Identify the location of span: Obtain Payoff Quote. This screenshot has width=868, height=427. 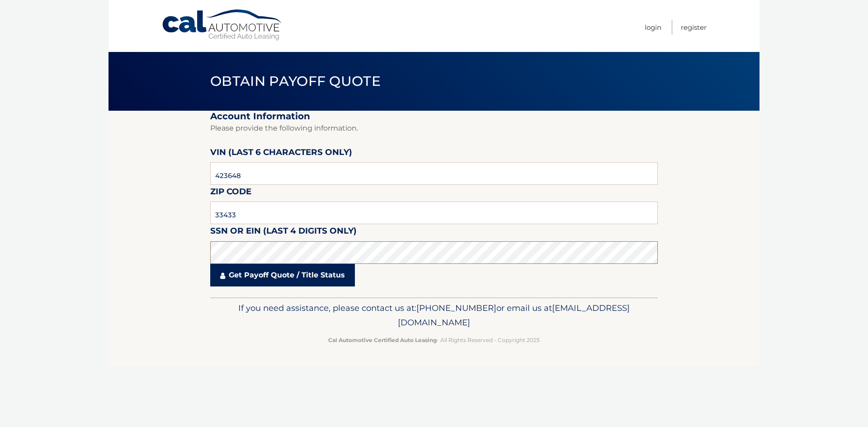
(295, 81).